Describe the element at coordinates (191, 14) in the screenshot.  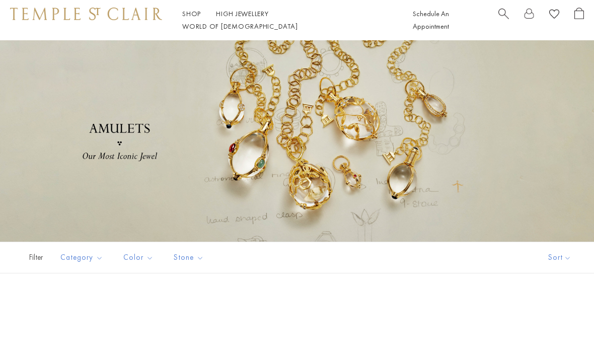
I see `a: ShopShop` at that location.